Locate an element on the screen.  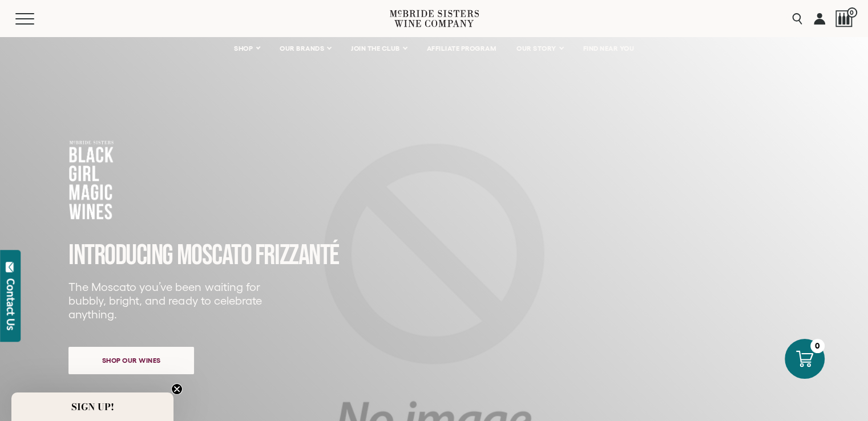
span: Shop our wines is located at coordinates (131, 360).